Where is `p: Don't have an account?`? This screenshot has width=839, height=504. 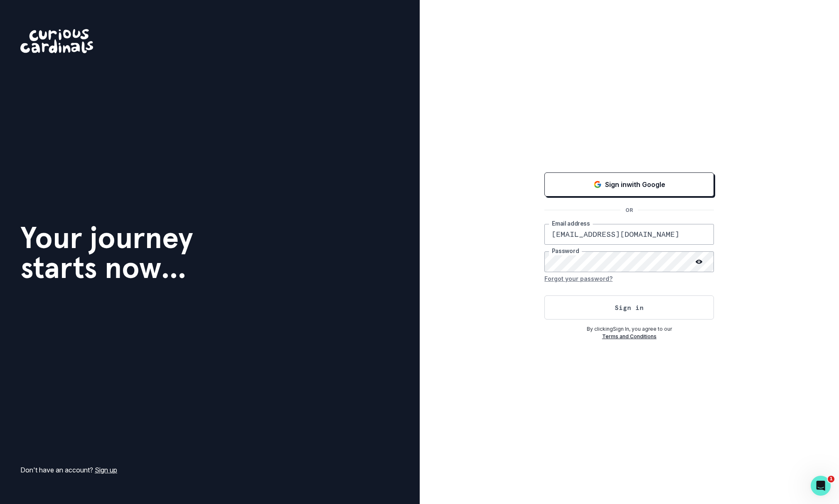
p: Don't have an account? is located at coordinates (69, 470).